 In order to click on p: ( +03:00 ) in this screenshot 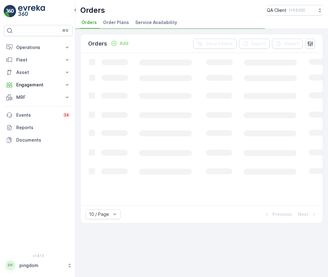, I will do `click(297, 10)`.